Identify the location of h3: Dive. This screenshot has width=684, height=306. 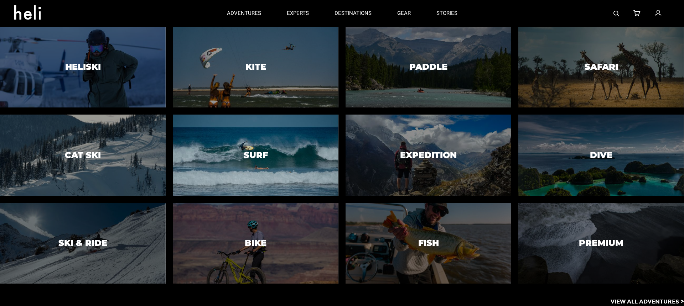
(601, 155).